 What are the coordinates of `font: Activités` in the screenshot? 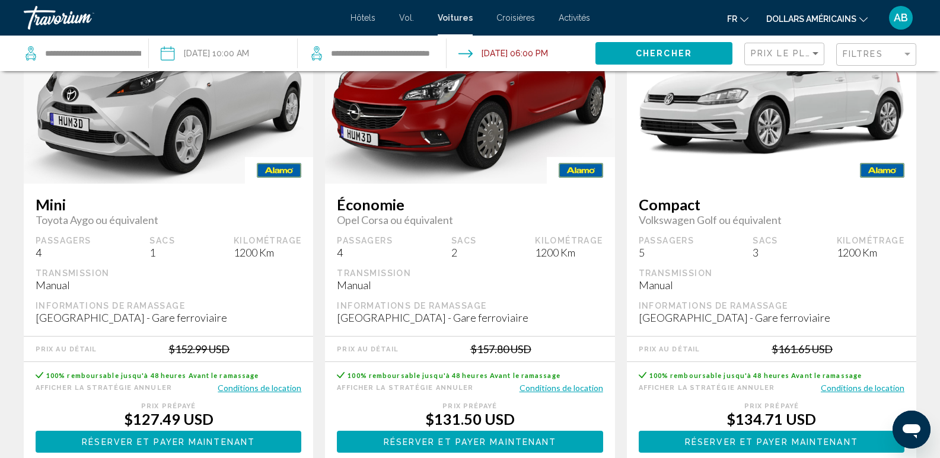 It's located at (574, 18).